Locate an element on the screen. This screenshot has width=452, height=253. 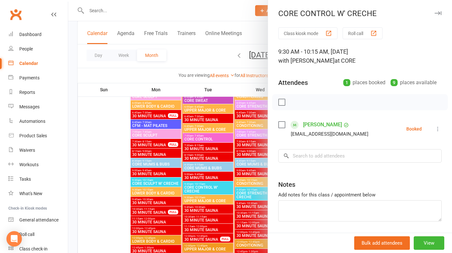
div: Notes is located at coordinates (287, 185).